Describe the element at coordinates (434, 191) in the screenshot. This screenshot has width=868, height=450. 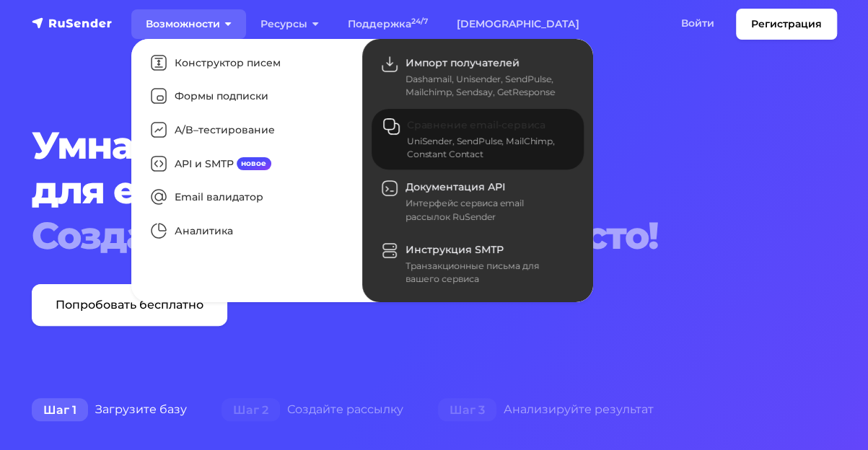
I see `h1: Умная система для email рассылок.` at that location.